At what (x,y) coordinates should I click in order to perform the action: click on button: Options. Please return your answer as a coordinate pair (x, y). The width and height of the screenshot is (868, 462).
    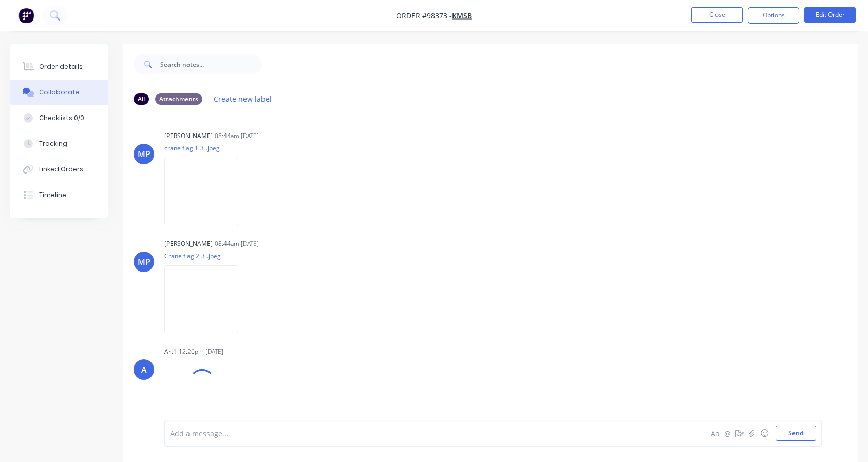
    Looking at the image, I should click on (774, 15).